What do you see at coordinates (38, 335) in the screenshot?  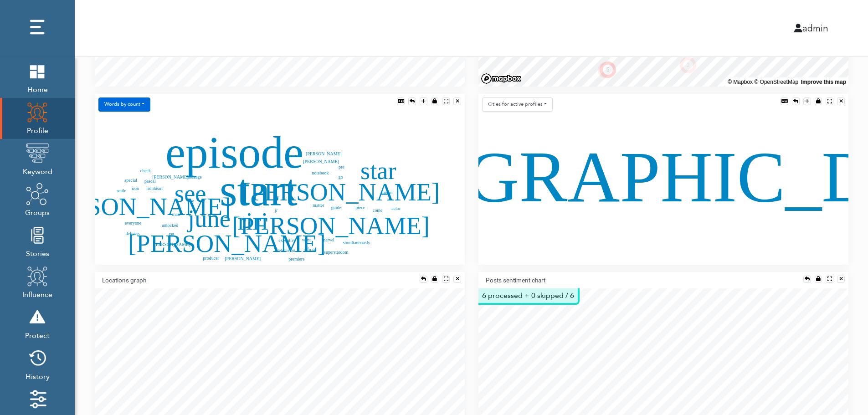 I see `span: Protect` at bounding box center [38, 335].